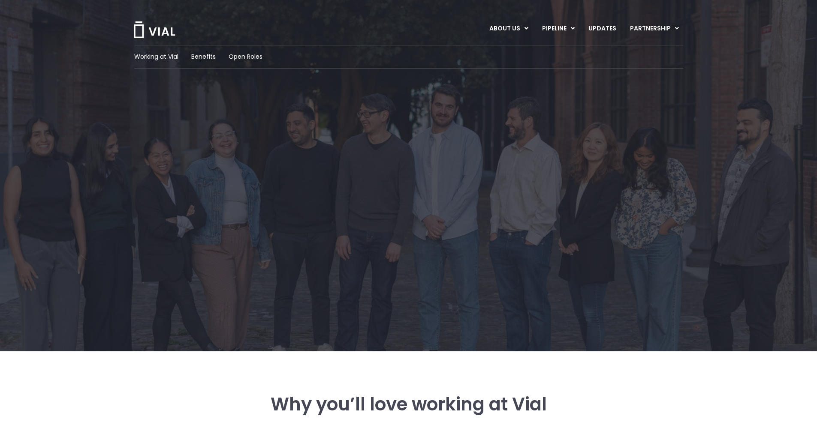 This screenshot has height=425, width=817. What do you see at coordinates (203, 57) in the screenshot?
I see `a: Benefits` at bounding box center [203, 57].